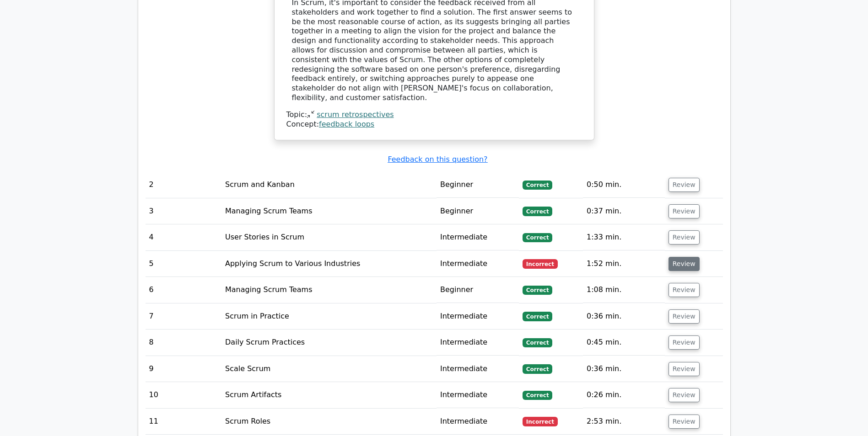  I want to click on td: 0:26 min., so click(624, 395).